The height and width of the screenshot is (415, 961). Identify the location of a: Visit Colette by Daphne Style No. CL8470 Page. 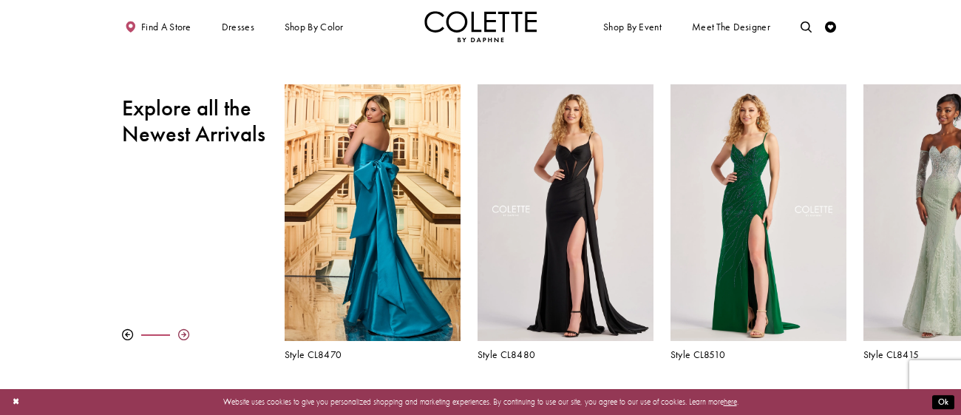
(373, 212).